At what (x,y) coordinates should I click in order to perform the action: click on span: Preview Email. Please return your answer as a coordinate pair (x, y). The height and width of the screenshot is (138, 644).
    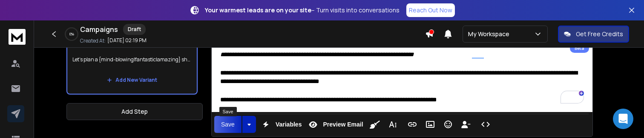
    Looking at the image, I should click on (343, 124).